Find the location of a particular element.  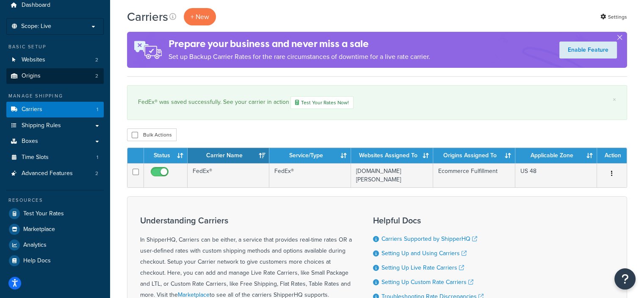

li: Time Slots is located at coordinates (55, 158).